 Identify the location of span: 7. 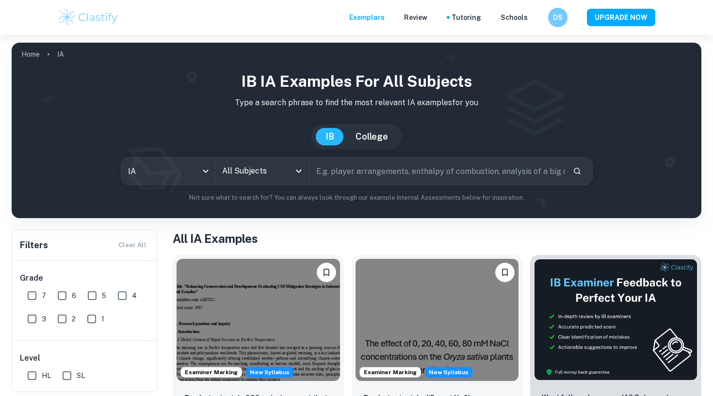
(44, 296).